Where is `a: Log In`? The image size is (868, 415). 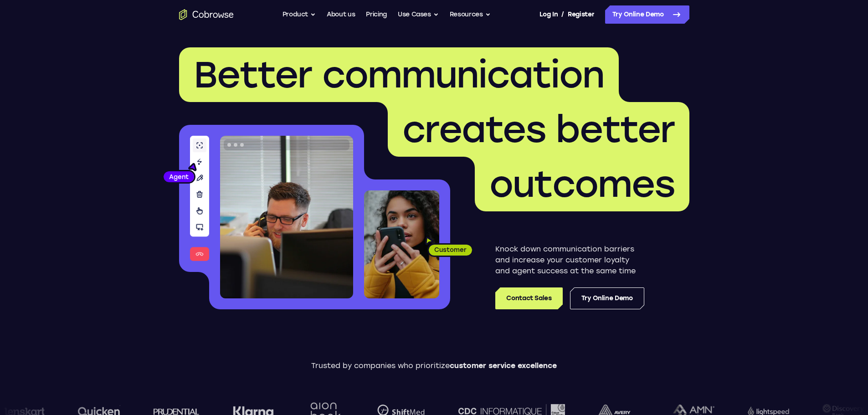
a: Log In is located at coordinates (549, 15).